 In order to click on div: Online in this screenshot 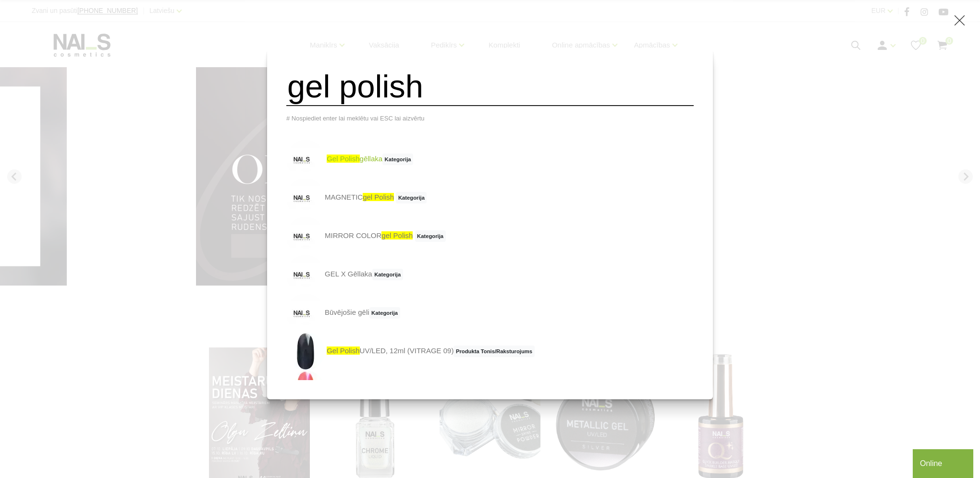, I will do `click(31, 17)`.